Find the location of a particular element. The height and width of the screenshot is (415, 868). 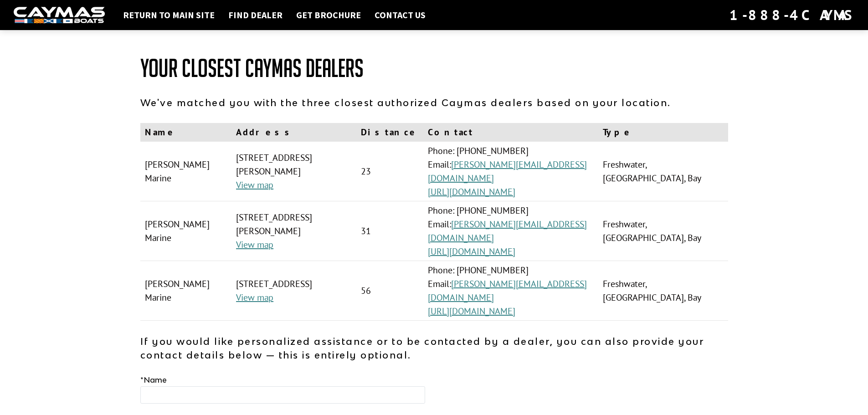

div: 1-888-4CAYMAS is located at coordinates (792, 15).